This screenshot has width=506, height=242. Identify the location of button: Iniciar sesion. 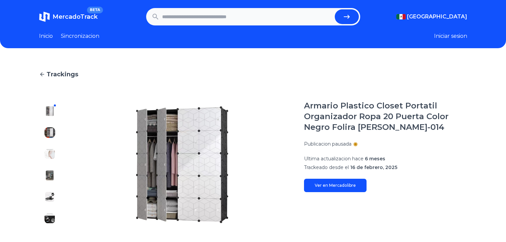
(450, 36).